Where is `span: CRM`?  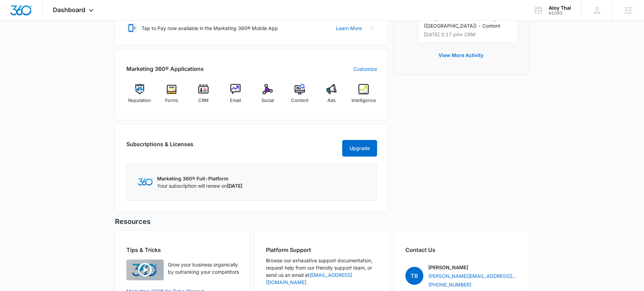
span: CRM is located at coordinates (203, 100).